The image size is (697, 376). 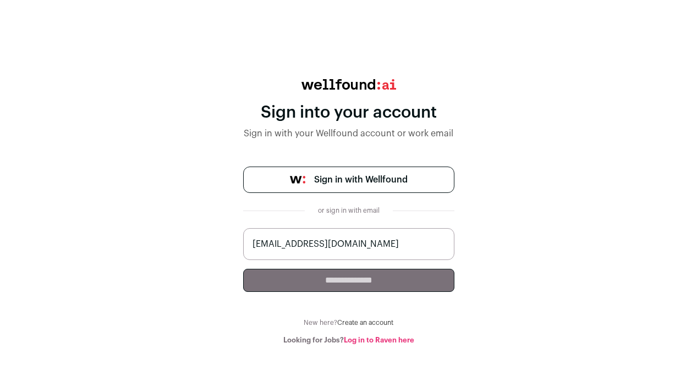 What do you see at coordinates (349, 84) in the screenshot?
I see `img: wellfound:ai` at bounding box center [349, 84].